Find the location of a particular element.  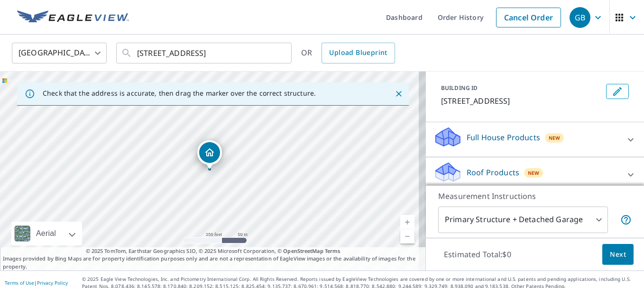

div: Dropped pin, building 1, Residential property, 507 Fauquier St Norfolk, VA 23523 is located at coordinates (209, 155).